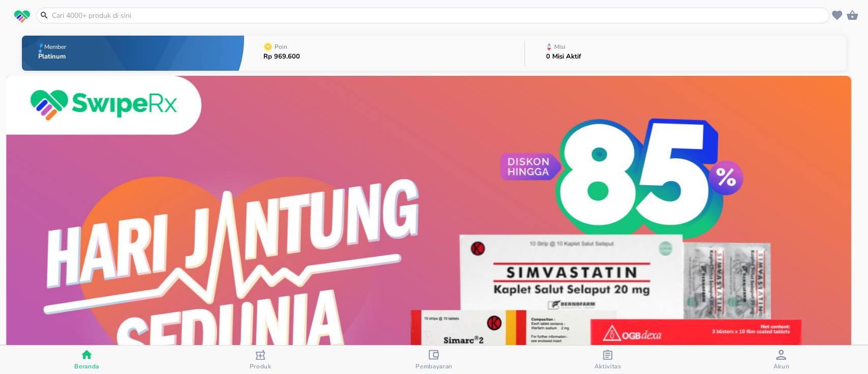 The height and width of the screenshot is (374, 868). What do you see at coordinates (439, 15) in the screenshot?
I see `input: Cari 4000+ produk di sini` at bounding box center [439, 15].